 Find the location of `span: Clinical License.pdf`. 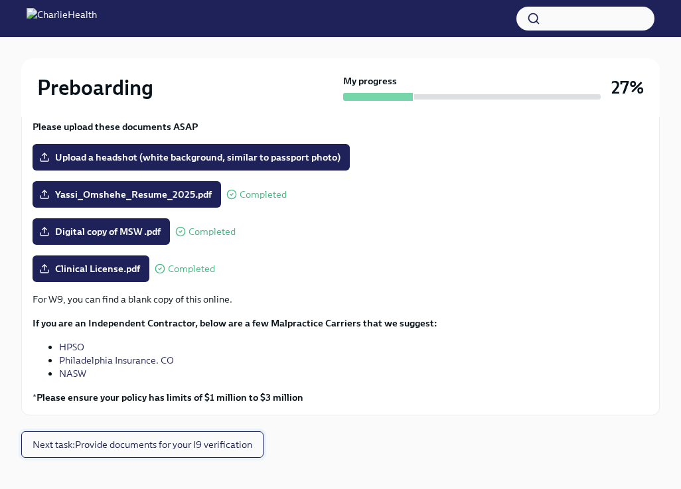

span: Clinical License.pdf is located at coordinates (91, 269).